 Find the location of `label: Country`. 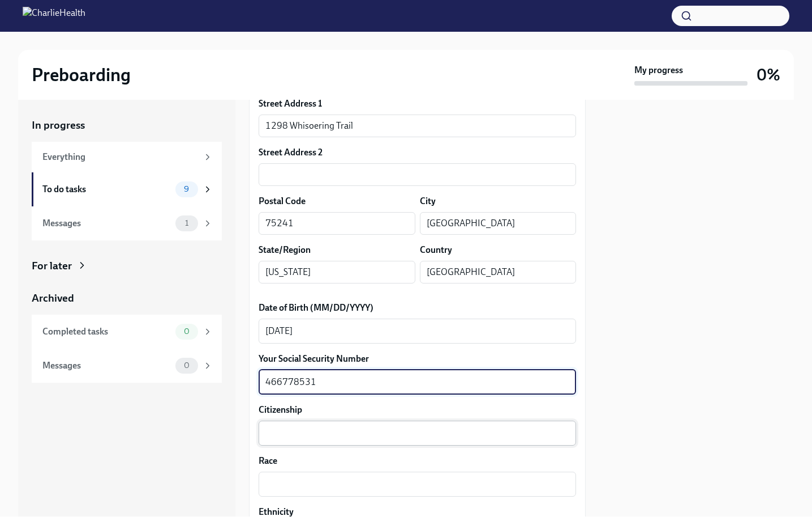

label: Country is located at coordinates (436, 250).